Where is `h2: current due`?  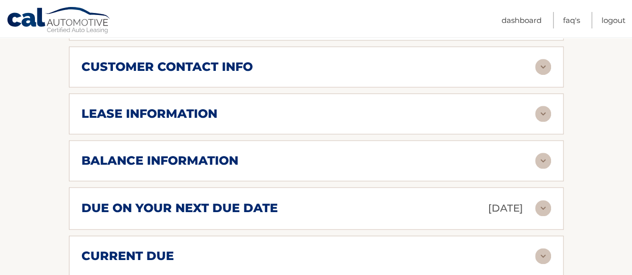 h2: current due is located at coordinates (127, 256).